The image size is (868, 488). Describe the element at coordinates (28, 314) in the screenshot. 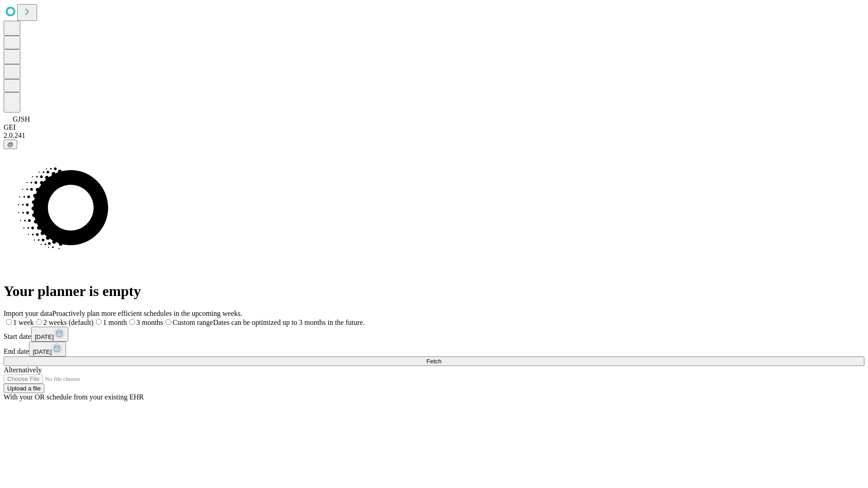

I see `span: Import your data` at that location.